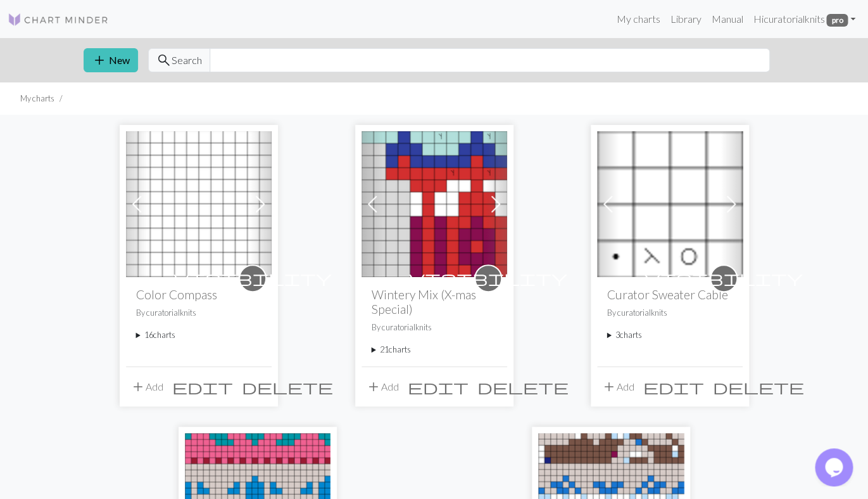 This screenshot has width=868, height=499. I want to click on img: Wintery Mix (X-mas Special), so click(434, 204).